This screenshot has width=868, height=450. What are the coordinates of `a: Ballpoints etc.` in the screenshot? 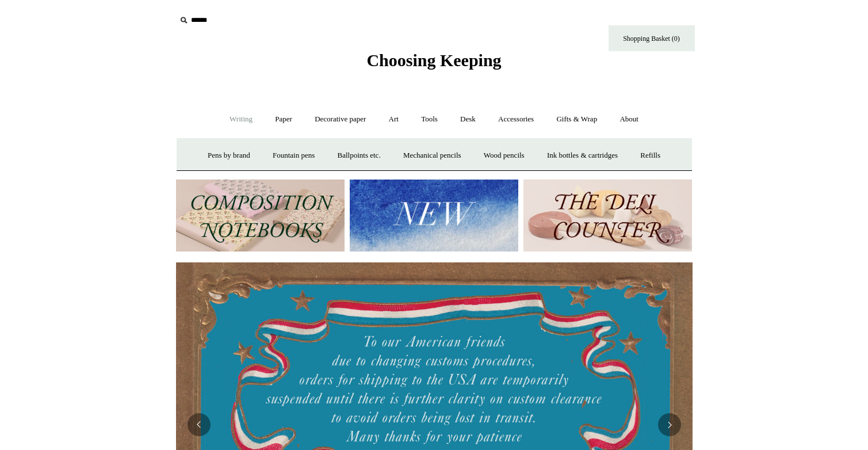 It's located at (359, 155).